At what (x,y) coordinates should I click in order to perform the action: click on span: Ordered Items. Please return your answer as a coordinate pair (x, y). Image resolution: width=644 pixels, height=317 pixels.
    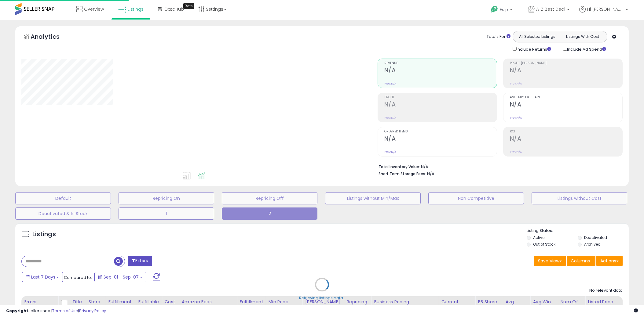
    Looking at the image, I should click on (440, 131).